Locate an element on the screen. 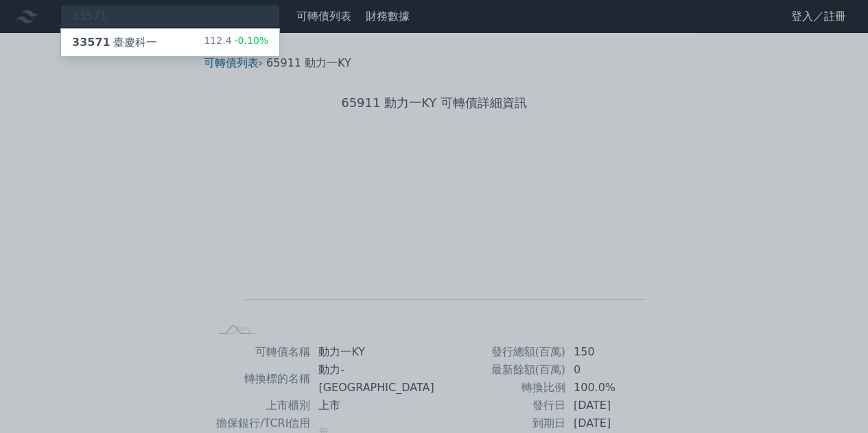 The height and width of the screenshot is (433, 868). span: -0.10% is located at coordinates (250, 40).